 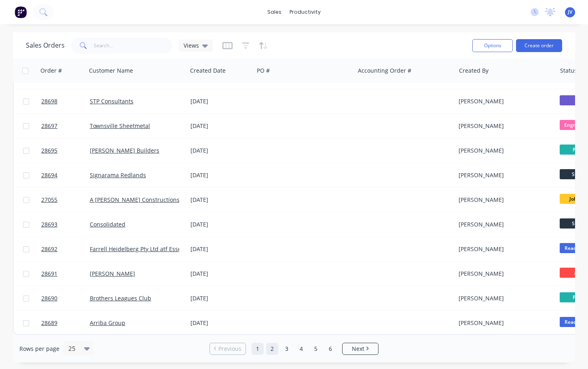 What do you see at coordinates (108, 224) in the screenshot?
I see `a: Consolidated` at bounding box center [108, 224].